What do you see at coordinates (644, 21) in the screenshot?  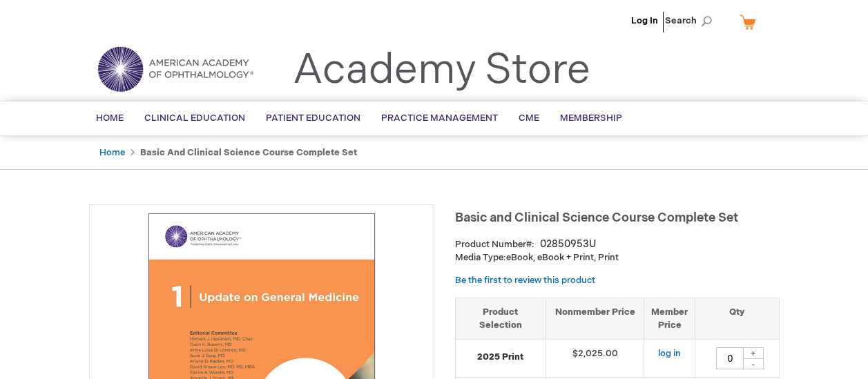 I see `a: Log In` at bounding box center [644, 21].